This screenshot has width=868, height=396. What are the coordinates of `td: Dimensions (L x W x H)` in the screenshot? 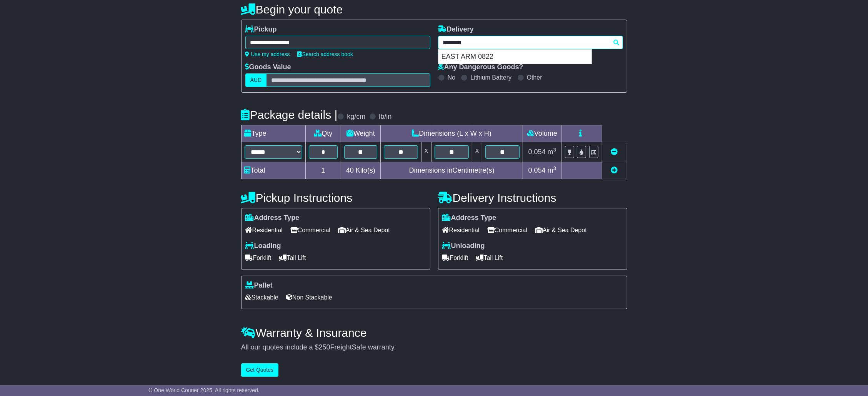 It's located at (452, 134).